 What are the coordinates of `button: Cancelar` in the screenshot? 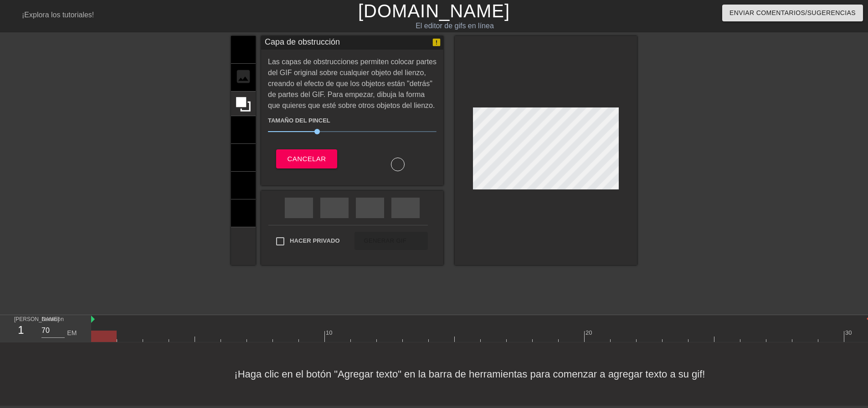 It's located at (306, 158).